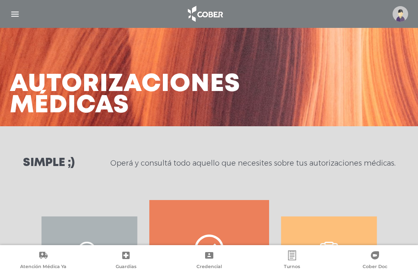  I want to click on img: logo_cober_home-white.png, so click(205, 14).